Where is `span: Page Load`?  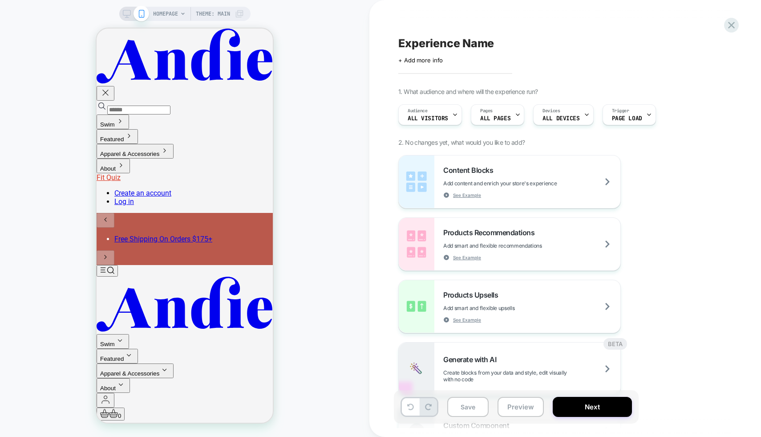
span: Page Load is located at coordinates (627, 118).